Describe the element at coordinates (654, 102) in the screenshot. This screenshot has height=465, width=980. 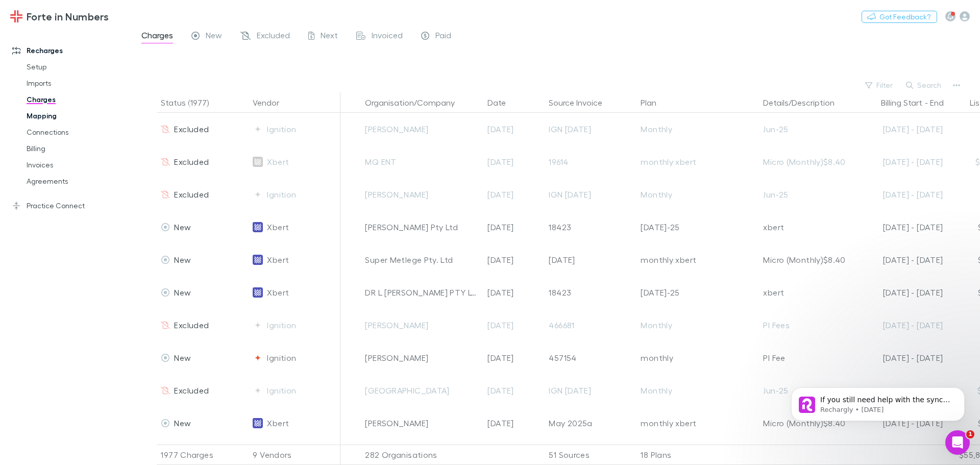
I see `button: Plan` at that location.